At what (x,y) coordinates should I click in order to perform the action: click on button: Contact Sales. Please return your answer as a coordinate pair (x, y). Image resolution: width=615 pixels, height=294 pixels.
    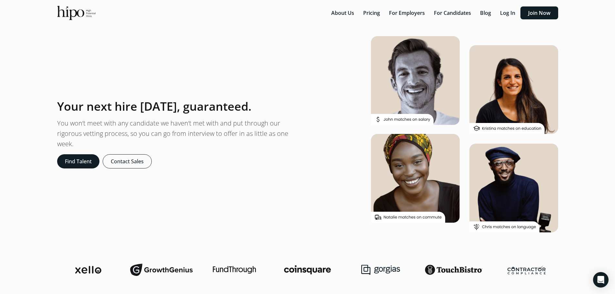
    Looking at the image, I should click on (127, 162).